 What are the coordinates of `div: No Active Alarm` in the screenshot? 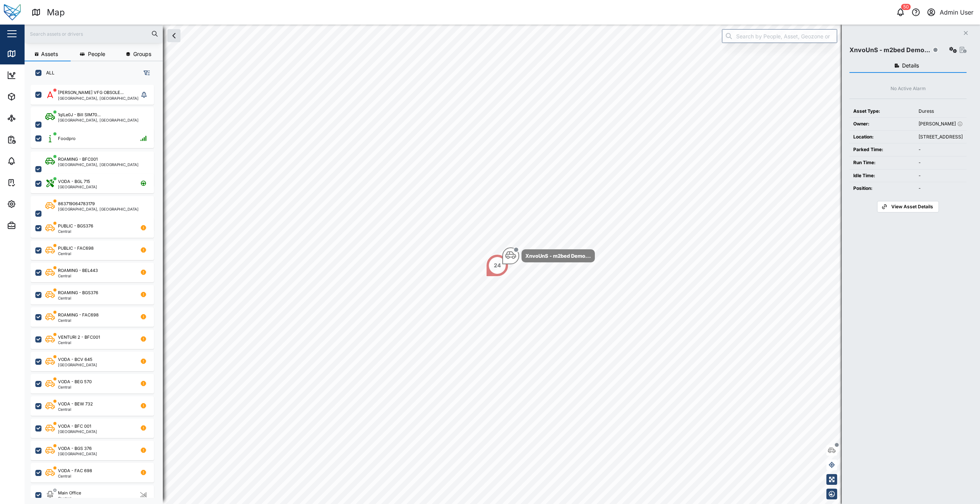 It's located at (908, 89).